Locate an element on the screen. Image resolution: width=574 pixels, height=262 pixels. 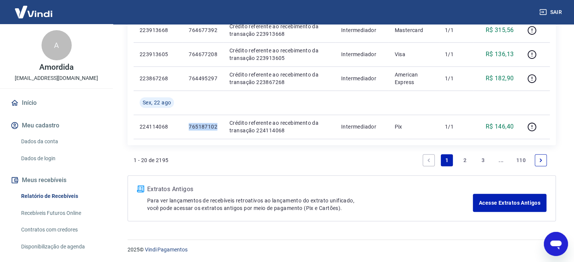
p: Crédito referente ao recebimento da transação 223913668 is located at coordinates (279, 30).